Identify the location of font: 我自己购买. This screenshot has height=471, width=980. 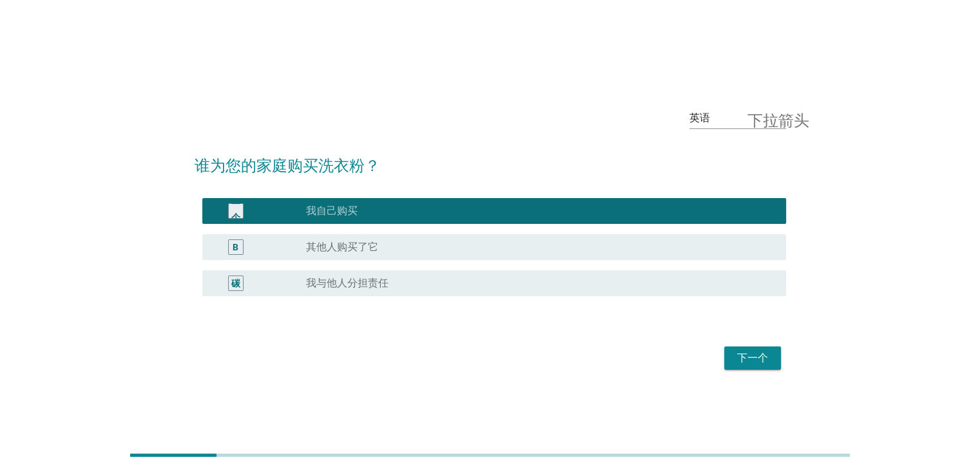
(332, 210).